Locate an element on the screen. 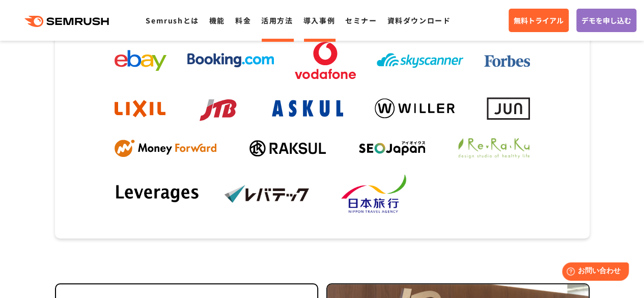  img: ebay is located at coordinates (141, 60).